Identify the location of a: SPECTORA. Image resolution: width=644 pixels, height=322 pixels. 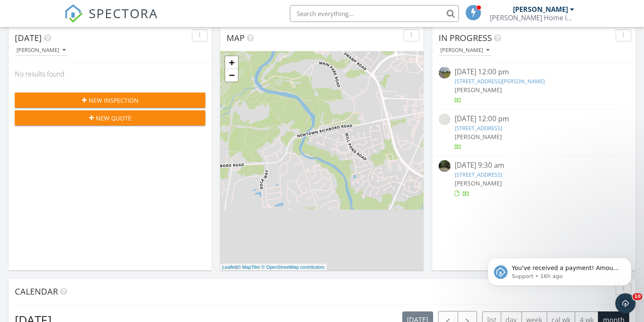
(111, 21).